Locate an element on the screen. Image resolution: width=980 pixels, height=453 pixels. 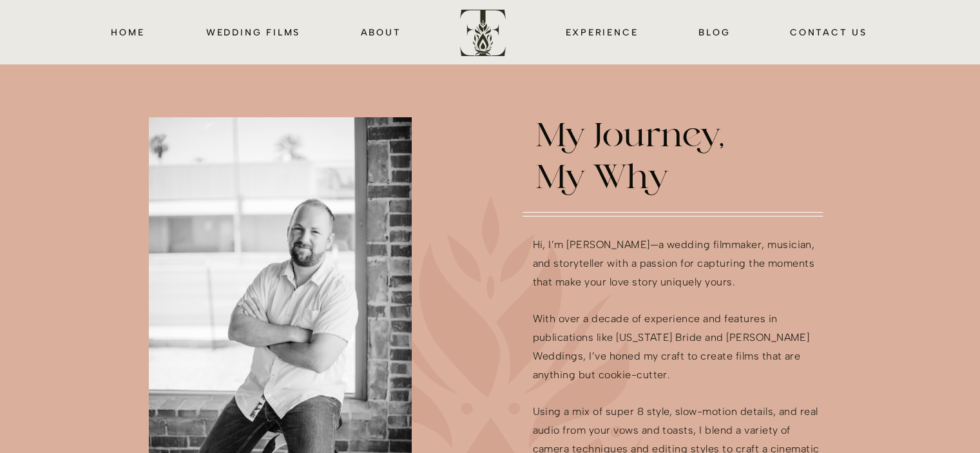
h2: My Journey, My Why is located at coordinates (638, 158).